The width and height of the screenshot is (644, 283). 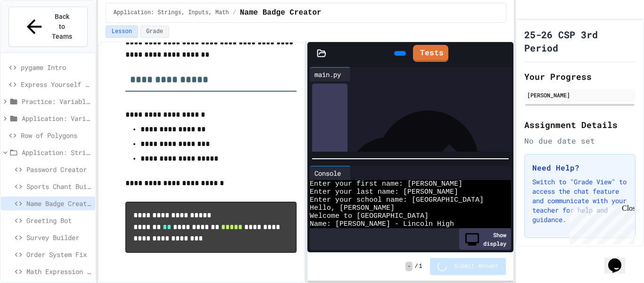 What do you see at coordinates (59, 220) in the screenshot?
I see `span: Greeting Bot` at bounding box center [59, 220].